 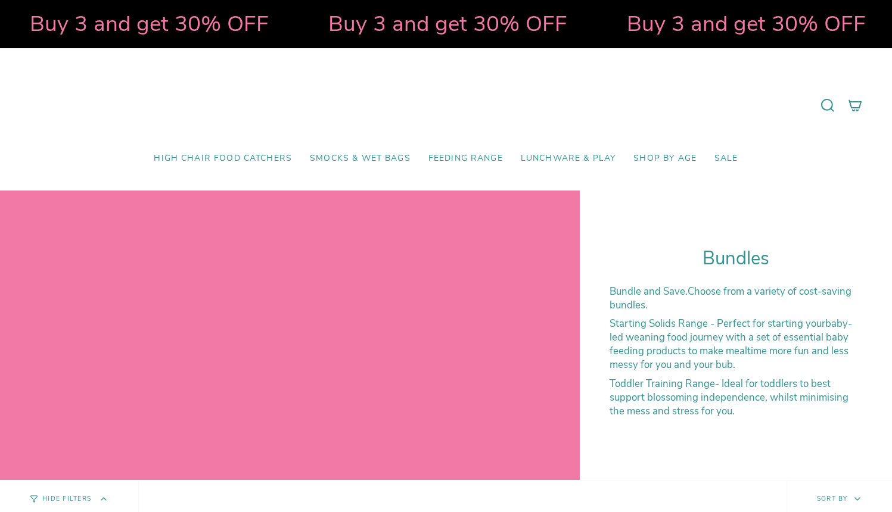 What do you see at coordinates (465, 158) in the screenshot?
I see `a: Feeding Range` at bounding box center [465, 158].